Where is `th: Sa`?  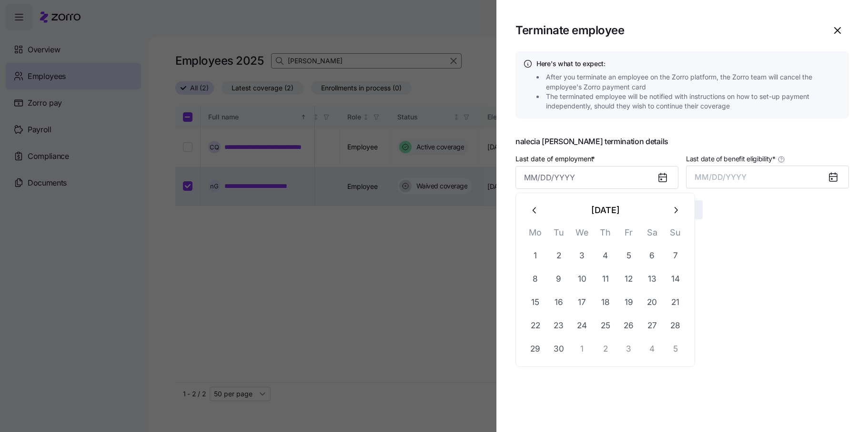
th: Sa is located at coordinates (651, 234).